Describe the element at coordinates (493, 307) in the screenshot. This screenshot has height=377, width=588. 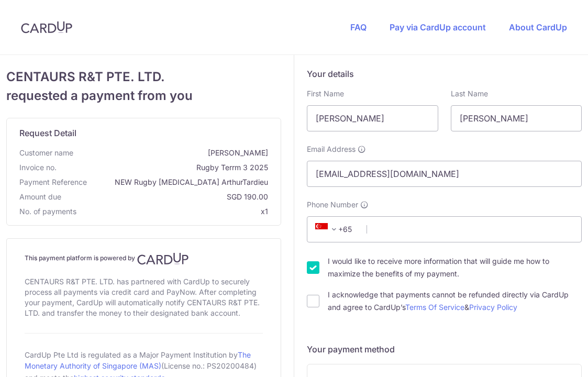
I see `a: Privacy Policy` at that location.